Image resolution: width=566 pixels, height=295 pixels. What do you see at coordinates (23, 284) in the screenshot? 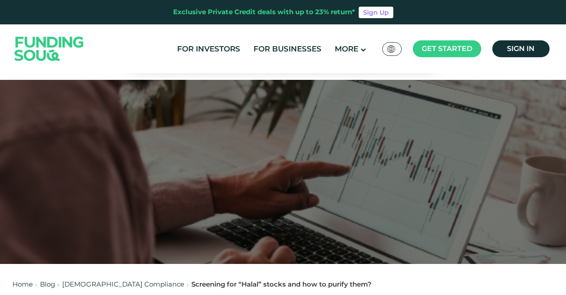
I see `a: Home` at bounding box center [23, 284].